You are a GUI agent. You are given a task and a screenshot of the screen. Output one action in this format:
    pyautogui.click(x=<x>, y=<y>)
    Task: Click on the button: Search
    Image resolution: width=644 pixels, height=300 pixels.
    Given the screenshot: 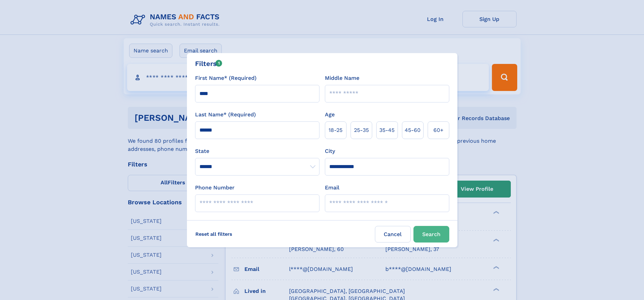 What is the action you would take?
    pyautogui.click(x=432, y=234)
    